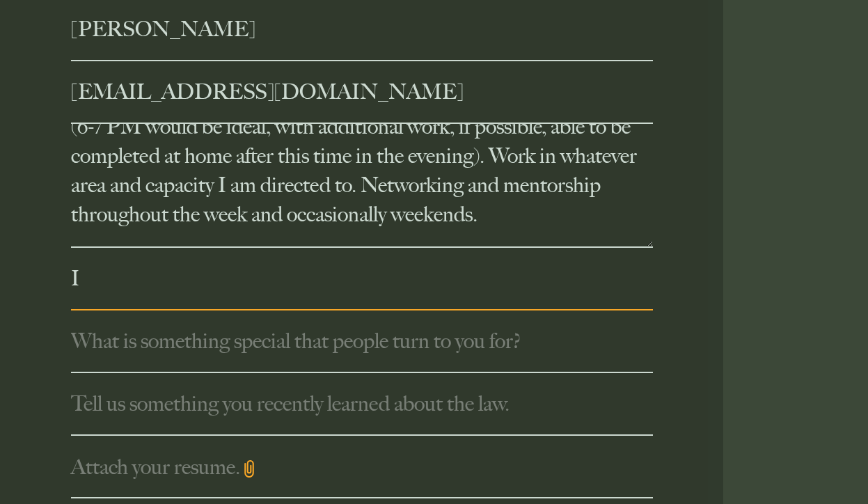 The width and height of the screenshot is (868, 504). What do you see at coordinates (362, 93) in the screenshot?
I see `input: Your email address.` at bounding box center [362, 93].